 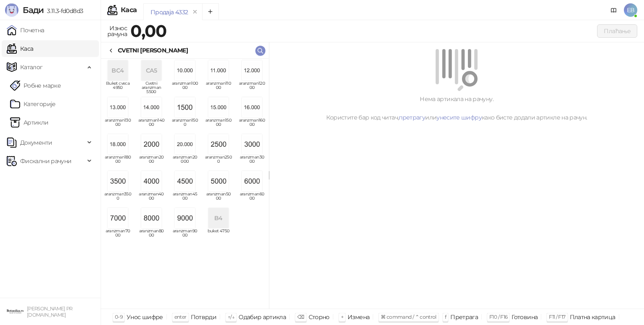 I want to click on span: aranzman9000, so click(x=185, y=235).